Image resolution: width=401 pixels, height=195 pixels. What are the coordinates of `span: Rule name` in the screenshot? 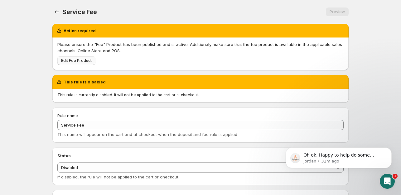 It's located at (68, 115).